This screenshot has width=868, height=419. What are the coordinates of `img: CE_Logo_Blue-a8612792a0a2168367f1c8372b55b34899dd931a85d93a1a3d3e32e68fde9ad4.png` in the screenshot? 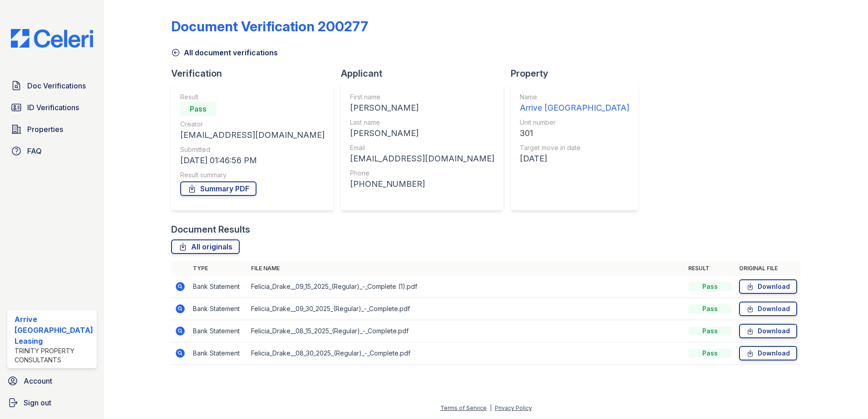 It's located at (51, 38).